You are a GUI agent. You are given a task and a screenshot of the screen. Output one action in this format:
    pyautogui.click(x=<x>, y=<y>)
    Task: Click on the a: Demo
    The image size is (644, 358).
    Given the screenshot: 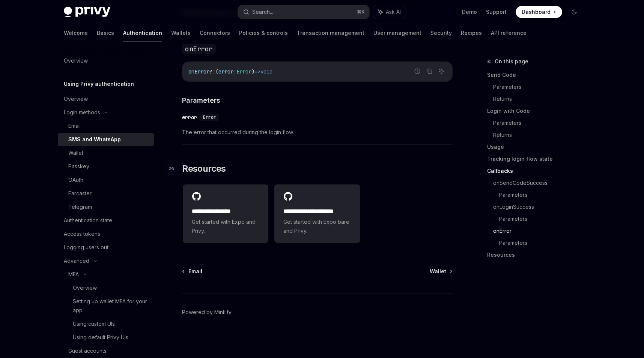 What is the action you would take?
    pyautogui.click(x=469, y=12)
    